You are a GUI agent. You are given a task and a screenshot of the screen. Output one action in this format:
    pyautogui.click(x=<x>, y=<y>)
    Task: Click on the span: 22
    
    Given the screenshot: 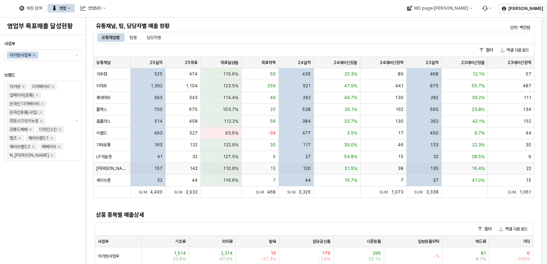 What is the action you would take?
    pyautogui.click(x=529, y=169)
    